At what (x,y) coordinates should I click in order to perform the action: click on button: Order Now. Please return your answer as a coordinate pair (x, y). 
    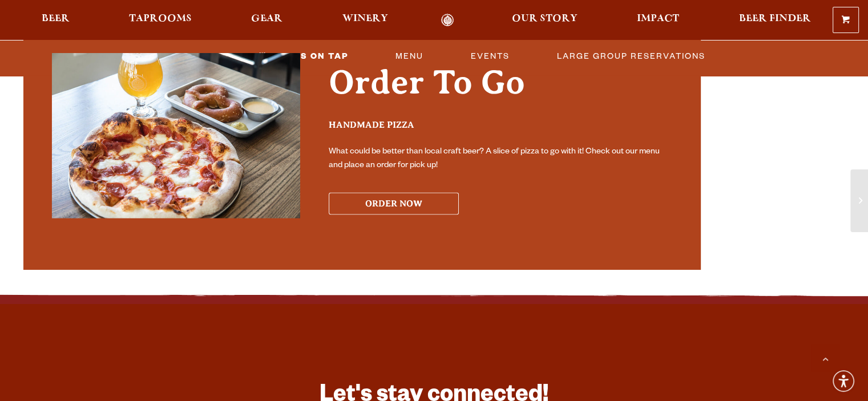
    Looking at the image, I should click on (393, 203).